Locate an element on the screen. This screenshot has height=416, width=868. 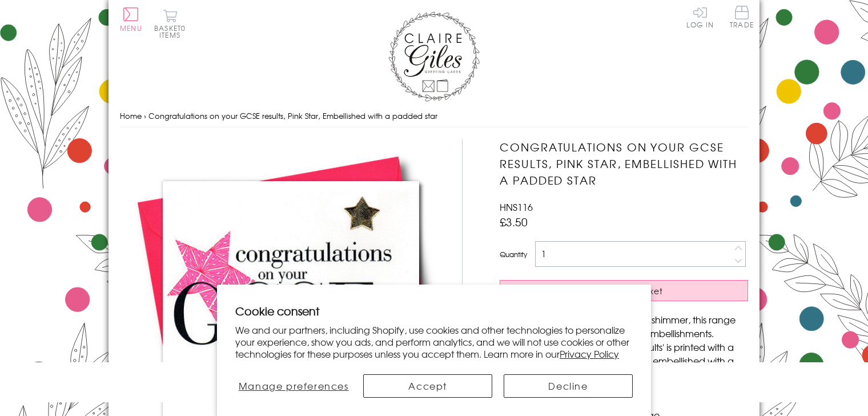
p: We and our partners, including Shopify, use cookies and other technologies to personalize your ex... is located at coordinates (434, 341).